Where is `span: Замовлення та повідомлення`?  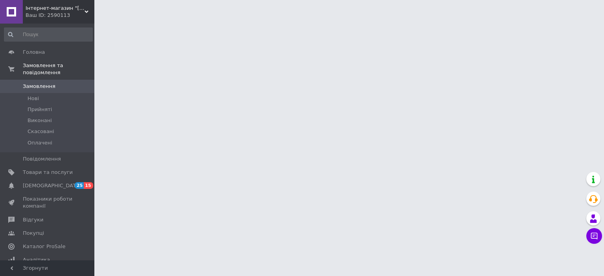
span: Замовлення та повідомлення is located at coordinates (59, 69).